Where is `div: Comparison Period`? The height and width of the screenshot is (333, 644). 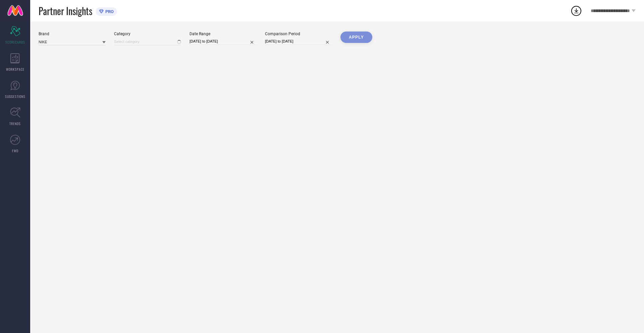
div: Comparison Period is located at coordinates (299, 34).